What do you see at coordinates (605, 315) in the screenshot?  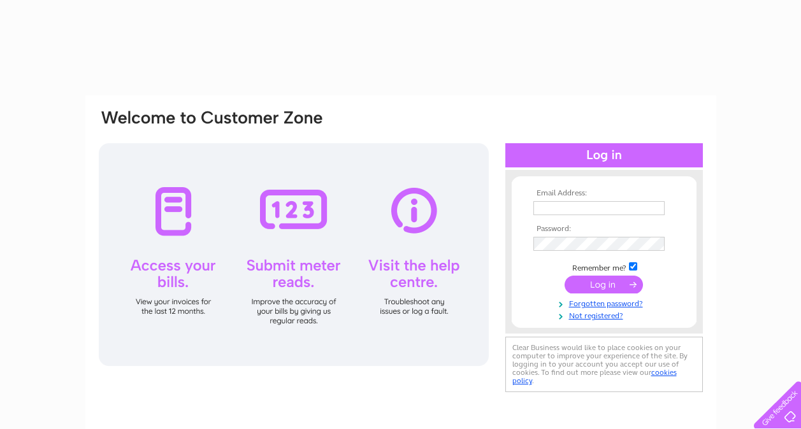 I see `a: Not registered?` at bounding box center [605, 315].